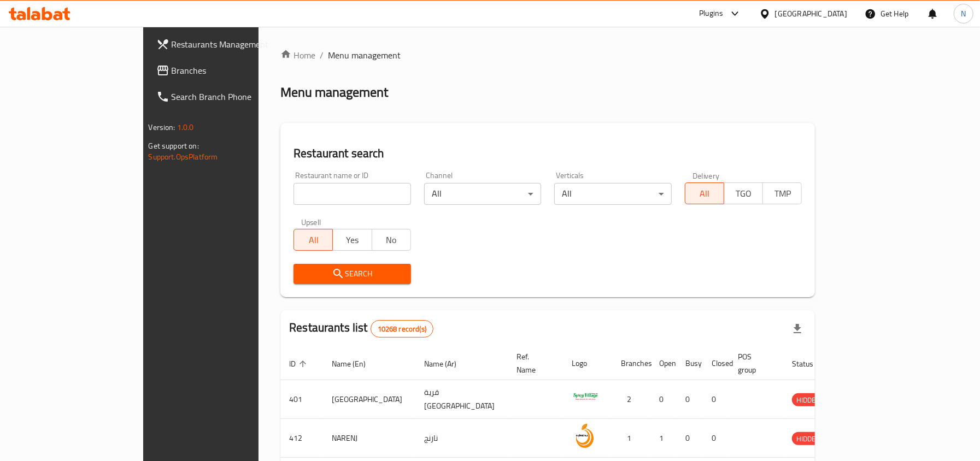 Image resolution: width=980 pixels, height=461 pixels. Describe the element at coordinates (586, 397) in the screenshot. I see `img: Spicy Village` at that location.